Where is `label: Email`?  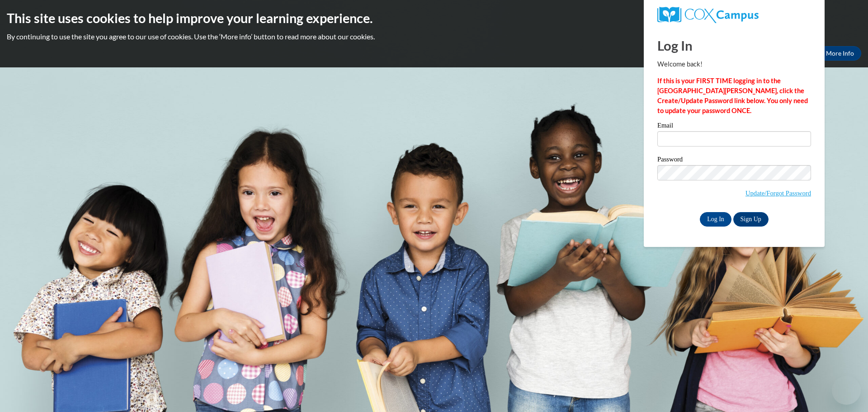
label: Email is located at coordinates (734, 127).